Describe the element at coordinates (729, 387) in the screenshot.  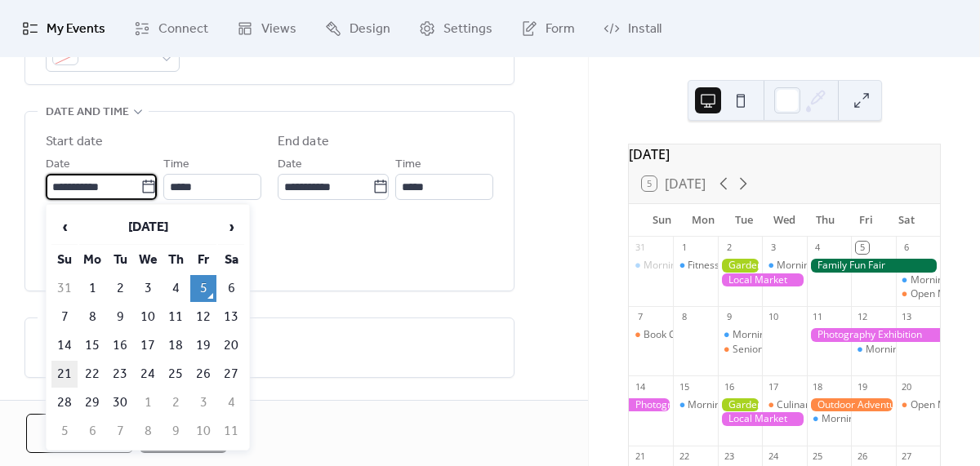
I see `div: 16` at that location.